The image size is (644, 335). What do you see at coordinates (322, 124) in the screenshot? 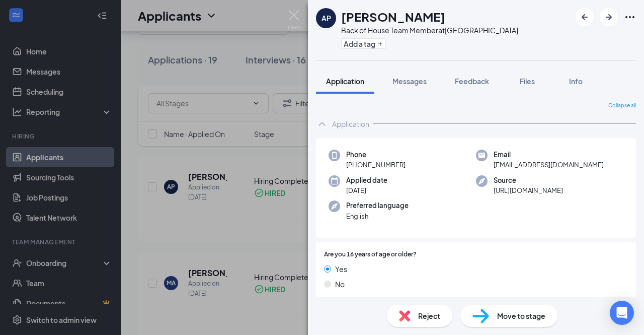
I see `svg: ChevronUp` at bounding box center [322, 124].